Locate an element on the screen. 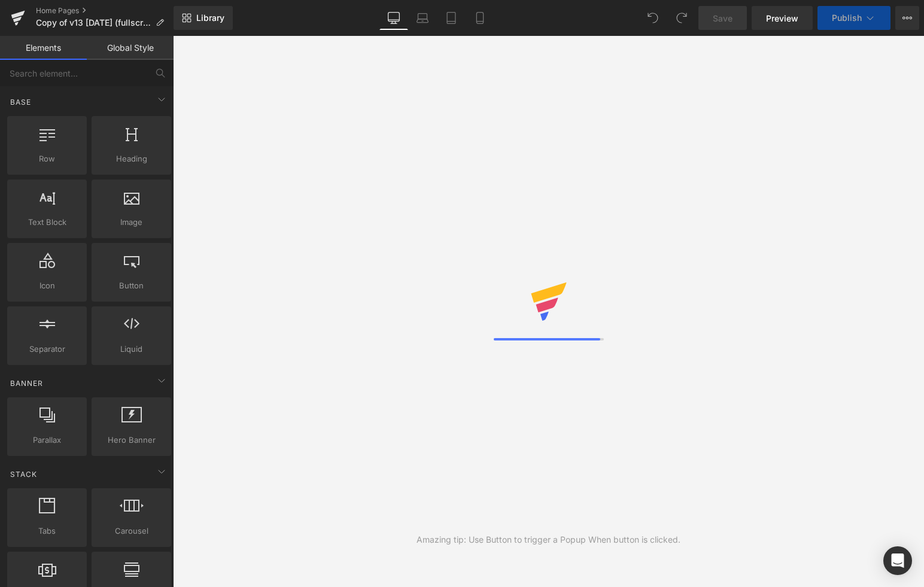 The image size is (924, 587). span: Icon is located at coordinates (46, 285).